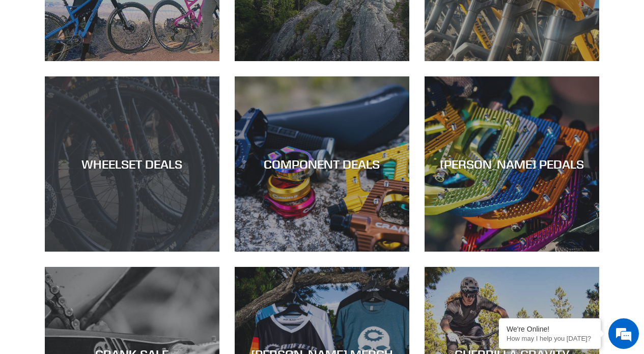  What do you see at coordinates (127, 64) in the screenshot?
I see `div: Chat with us now` at bounding box center [127, 64].